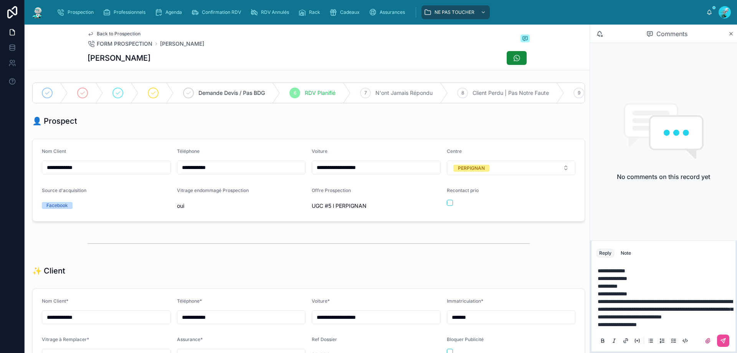 Image resolution: width=737 pixels, height=353 pixels. Describe the element at coordinates (579, 93) in the screenshot. I see `span: 9` at that location.